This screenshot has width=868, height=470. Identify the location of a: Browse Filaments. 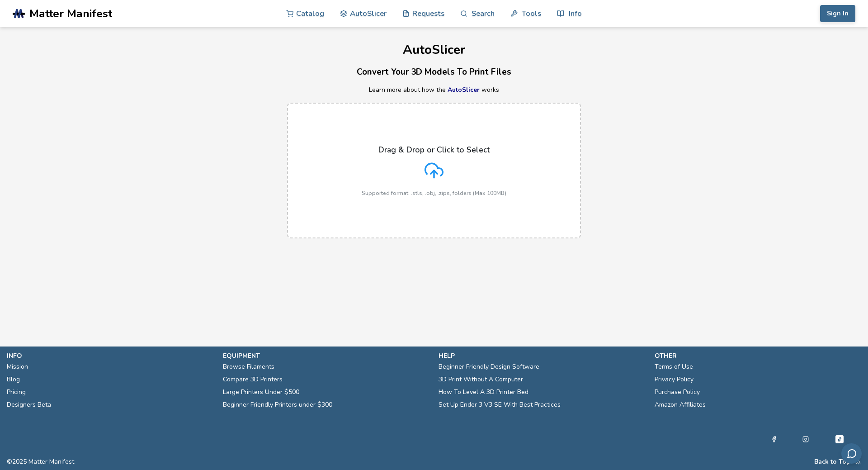
(249, 367).